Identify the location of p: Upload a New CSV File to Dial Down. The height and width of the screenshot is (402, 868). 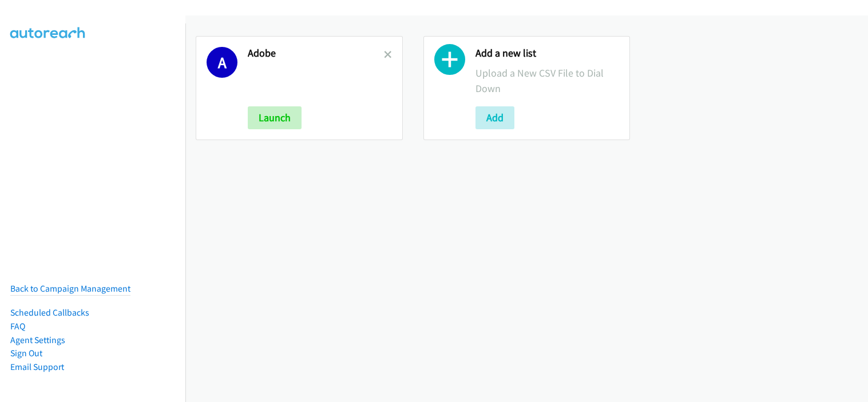
(547, 81).